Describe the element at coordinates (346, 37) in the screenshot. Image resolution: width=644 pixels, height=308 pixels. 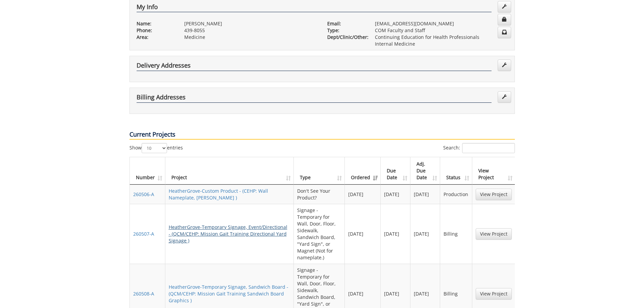
I see `p: Dept/Clinic/Other:` at that location.